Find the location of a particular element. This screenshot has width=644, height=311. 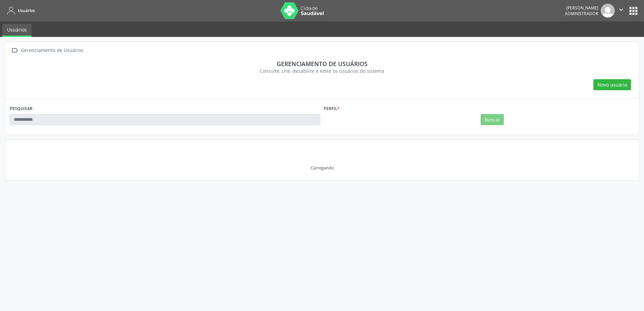

label: Perfil is located at coordinates (332, 108).